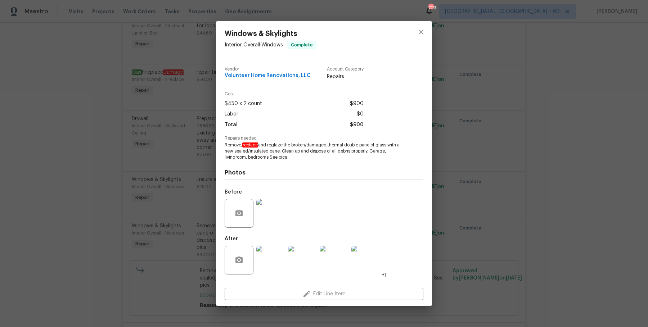  Describe the element at coordinates (302, 45) in the screenshot. I see `span: Complete` at that location.